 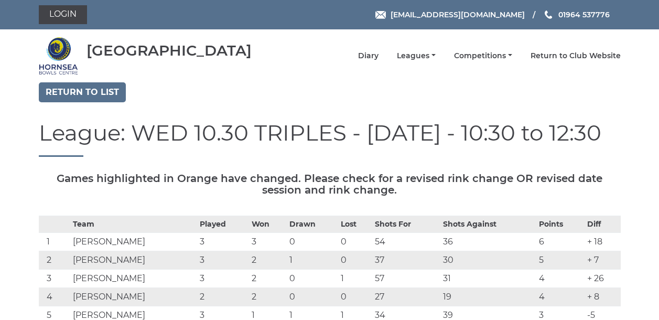 What do you see at coordinates (488, 242) in the screenshot?
I see `td: 36` at bounding box center [488, 242].